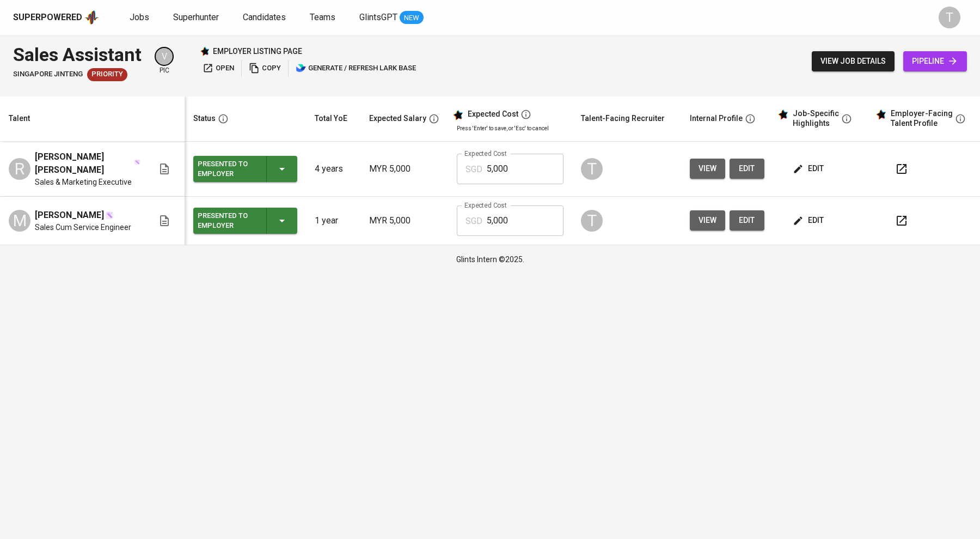  I want to click on span: copy, so click(265, 68).